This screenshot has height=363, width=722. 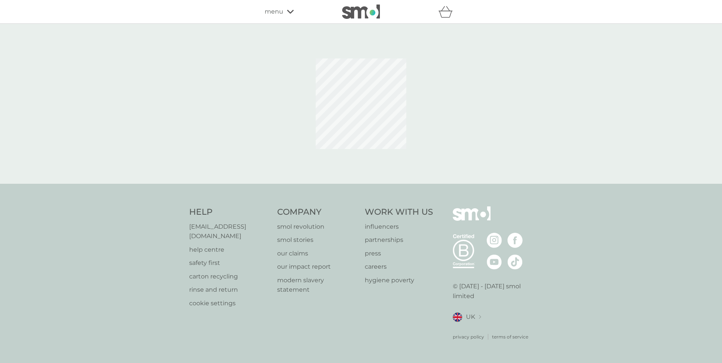 What do you see at coordinates (229, 277) in the screenshot?
I see `p: carton recycling` at bounding box center [229, 277].